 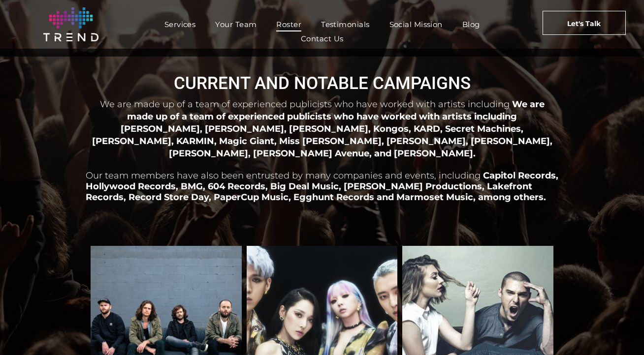 I want to click on a: Testimonials, so click(x=345, y=24).